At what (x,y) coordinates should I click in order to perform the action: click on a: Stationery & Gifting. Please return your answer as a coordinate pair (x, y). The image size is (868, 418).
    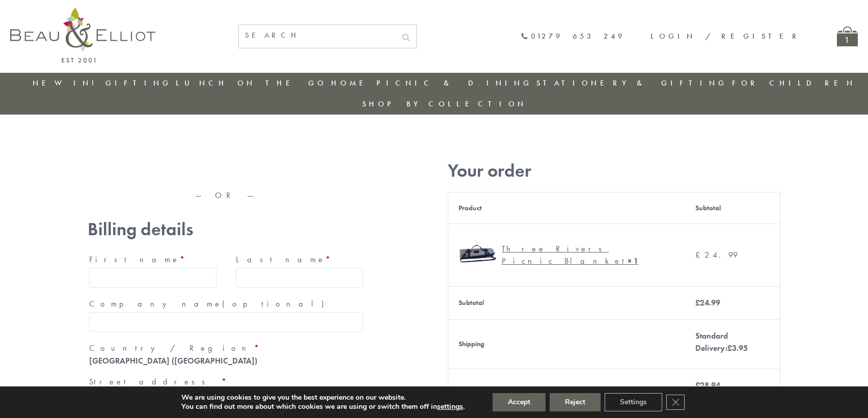
    Looking at the image, I should click on (632, 83).